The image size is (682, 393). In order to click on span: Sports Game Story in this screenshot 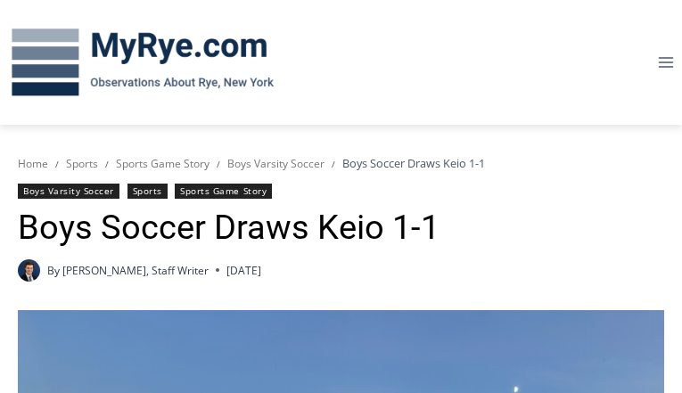, I will do `click(162, 163)`.